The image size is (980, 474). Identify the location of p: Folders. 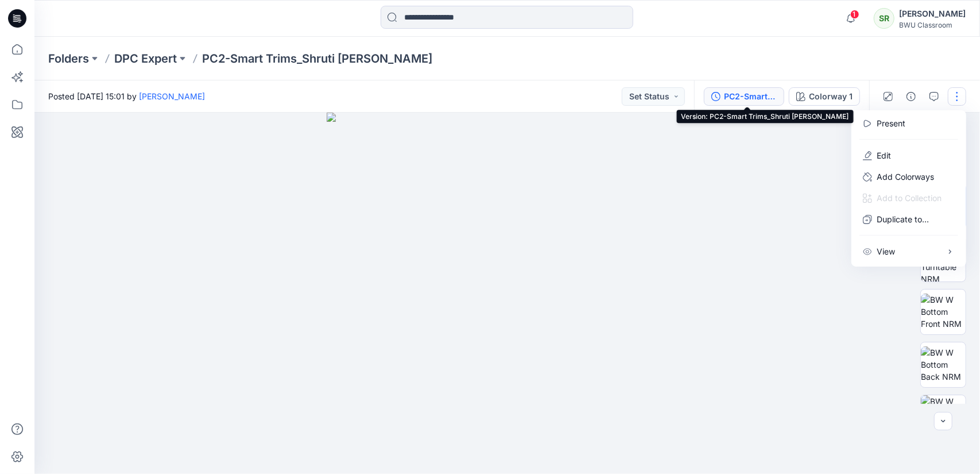
(68, 59).